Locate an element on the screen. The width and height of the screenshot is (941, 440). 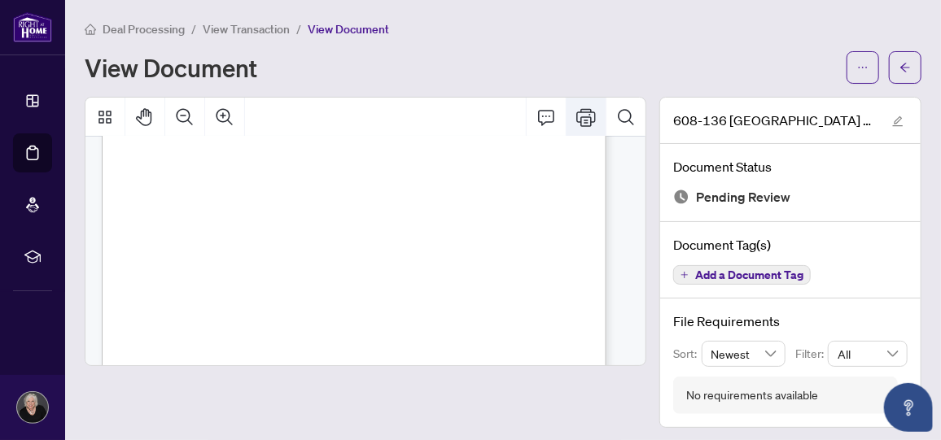
span: All is located at coordinates (867, 354).